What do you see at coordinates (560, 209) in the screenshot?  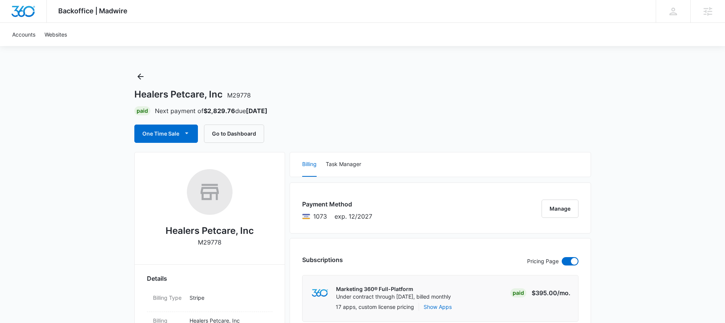 I see `button: Manage` at bounding box center [560, 209].